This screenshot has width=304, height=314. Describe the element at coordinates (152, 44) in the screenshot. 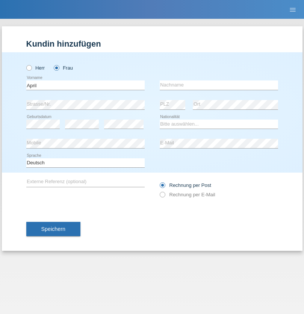

I see `h1: Kundin hinzufügen` at that location.